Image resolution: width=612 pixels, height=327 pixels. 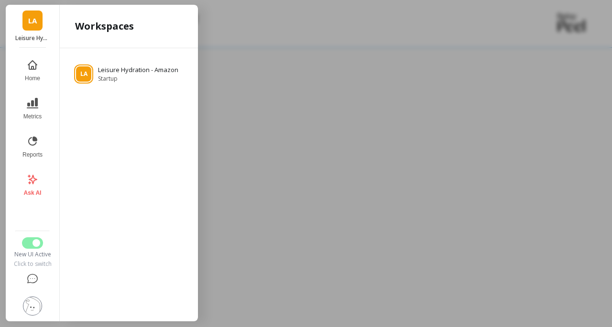 I want to click on span: Reports, so click(x=33, y=155).